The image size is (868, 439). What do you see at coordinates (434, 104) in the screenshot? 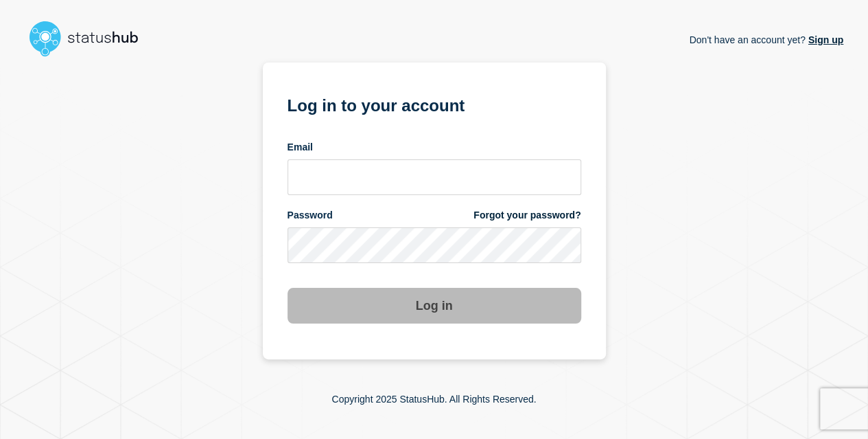
I see `h1: Log in to your account` at bounding box center [434, 104].